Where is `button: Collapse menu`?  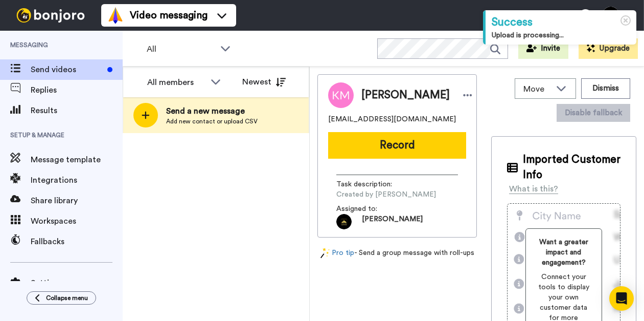
button: Collapse menu is located at coordinates (62, 298).